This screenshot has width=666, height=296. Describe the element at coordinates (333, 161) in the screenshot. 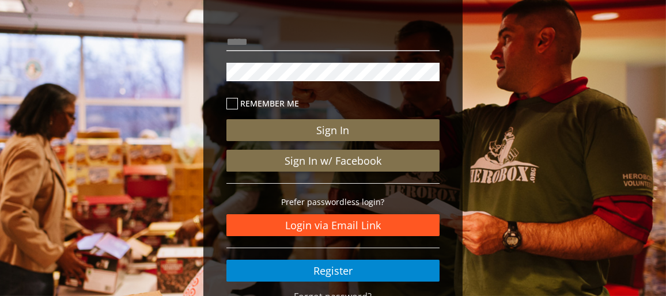

I see `a: Sign In w/ Facebook` at that location.